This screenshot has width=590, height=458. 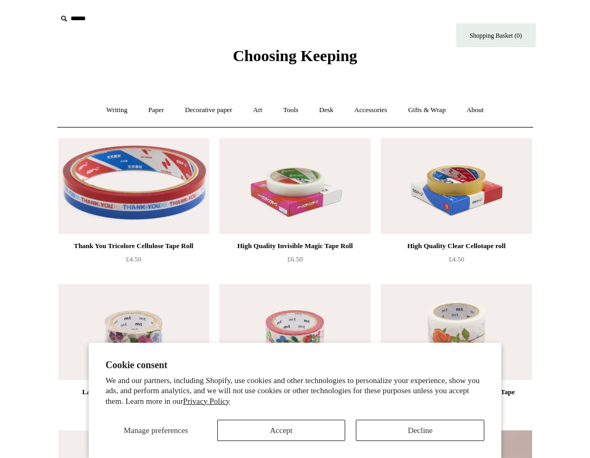 What do you see at coordinates (295, 186) in the screenshot?
I see `a: High Quality Invisible Magic Tape Roll High Quality Invisible Magic Tape Roll` at bounding box center [295, 186].